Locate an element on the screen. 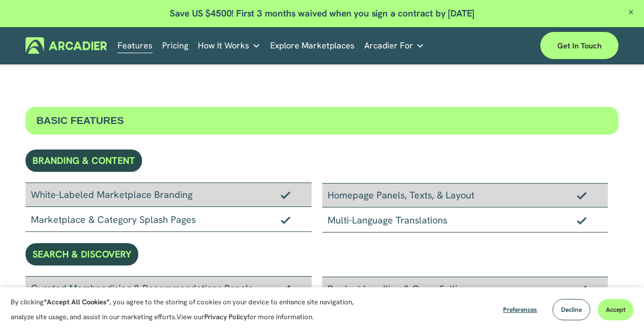 The image size is (644, 332). a: Features is located at coordinates (135, 45).